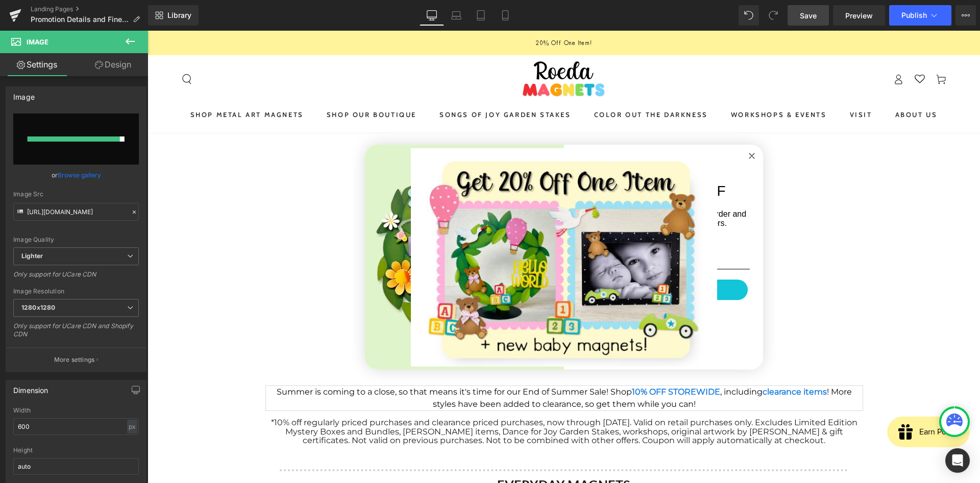  Describe the element at coordinates (417, 367) in the screenshot. I see `span: Summer is coming to a close, so that means it's time for our End of Summer Sale! Shop , including...` at that location.